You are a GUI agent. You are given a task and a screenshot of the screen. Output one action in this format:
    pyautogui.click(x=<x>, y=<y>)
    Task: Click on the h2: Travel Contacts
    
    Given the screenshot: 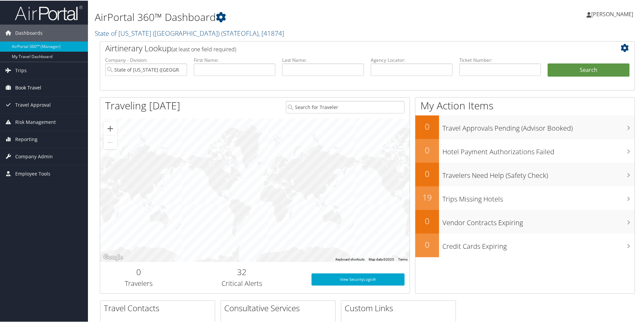 What is the action you would take?
    pyautogui.click(x=159, y=308)
    